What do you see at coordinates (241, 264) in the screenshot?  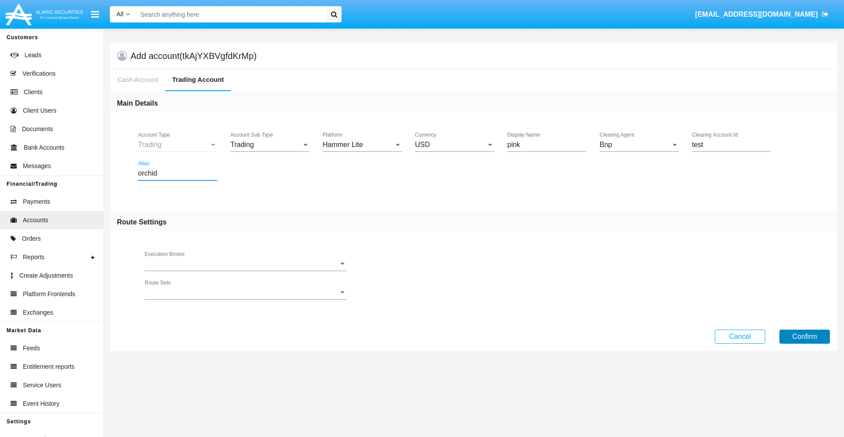 I see `span: Execution Broker` at bounding box center [241, 264].